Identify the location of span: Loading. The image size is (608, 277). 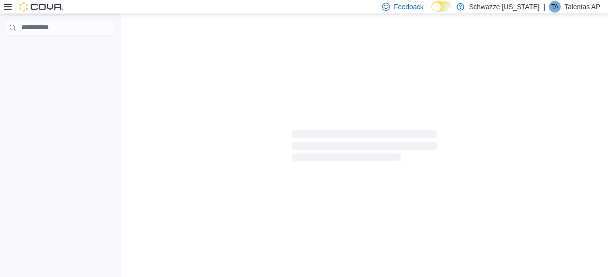
(365, 147).